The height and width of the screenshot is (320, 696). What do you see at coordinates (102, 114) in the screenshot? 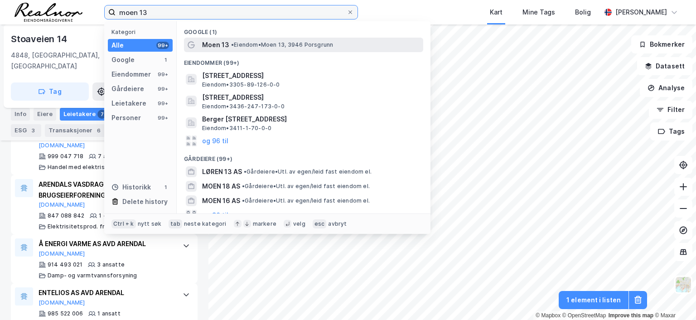
I see `div: 7` at bounding box center [102, 114].